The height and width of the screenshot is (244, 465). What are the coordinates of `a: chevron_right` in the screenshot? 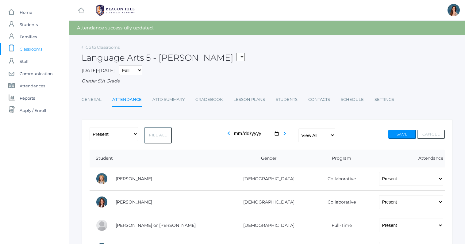 It's located at (285, 135).